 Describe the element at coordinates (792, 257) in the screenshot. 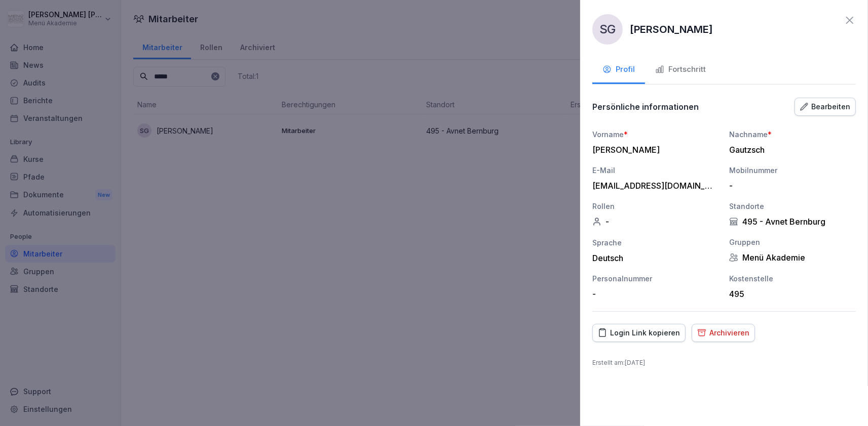

I see `div: Menü Akademie` at that location.